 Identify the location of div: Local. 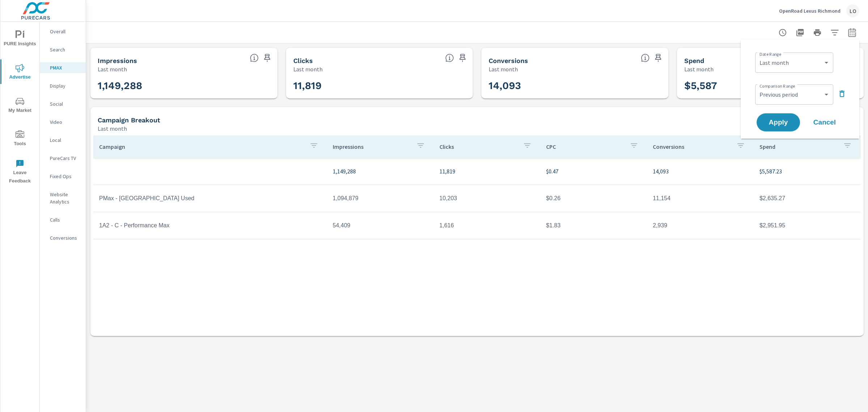
(63, 140).